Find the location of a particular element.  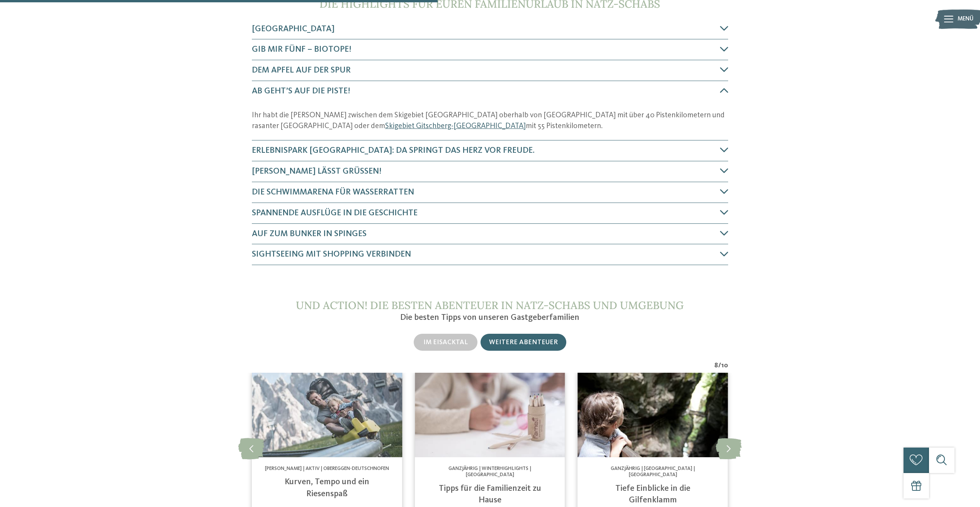

span: Ab geht’s auf die Piste! is located at coordinates (301, 91).